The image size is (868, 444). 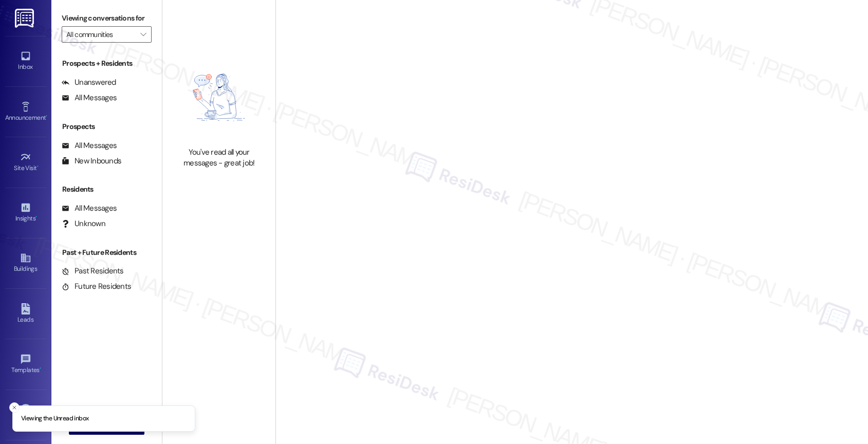 What do you see at coordinates (219, 158) in the screenshot?
I see `div: You've read all your messages - great job!` at bounding box center [219, 158].